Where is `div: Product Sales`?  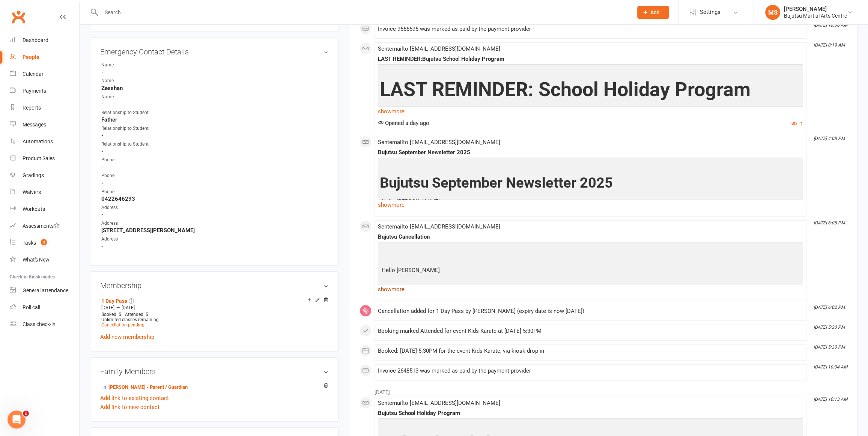
div: Product Sales is located at coordinates (39, 158).